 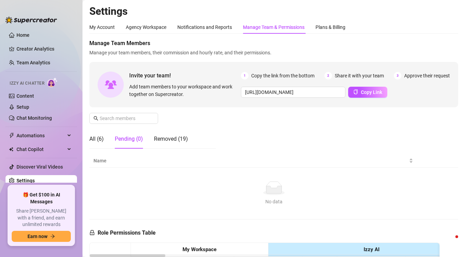 I want to click on span: Manage your team members, their commission and hourly rate, and their permissions., so click(x=274, y=53).